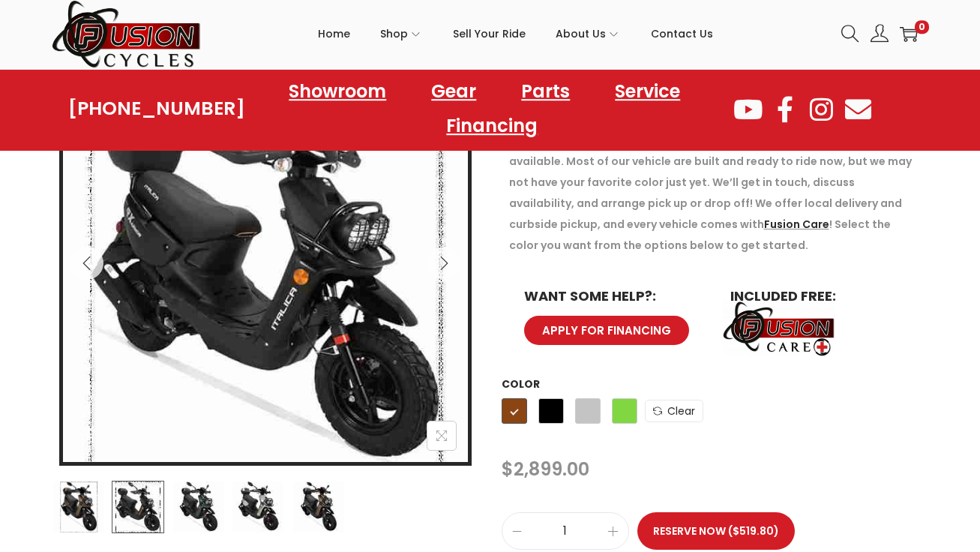 Image resolution: width=980 pixels, height=552 pixels. Describe the element at coordinates (717, 531) in the screenshot. I see `button: Reserve Now ($519.80)` at that location.